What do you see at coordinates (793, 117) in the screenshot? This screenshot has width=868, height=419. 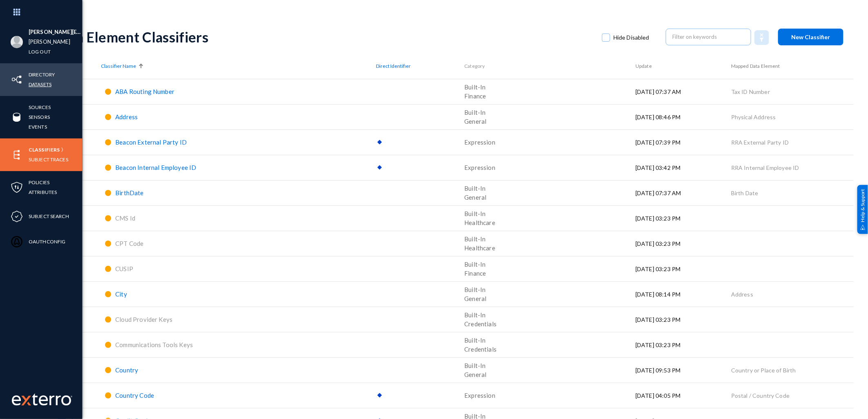 I see `td: Physical Address` at bounding box center [793, 117].